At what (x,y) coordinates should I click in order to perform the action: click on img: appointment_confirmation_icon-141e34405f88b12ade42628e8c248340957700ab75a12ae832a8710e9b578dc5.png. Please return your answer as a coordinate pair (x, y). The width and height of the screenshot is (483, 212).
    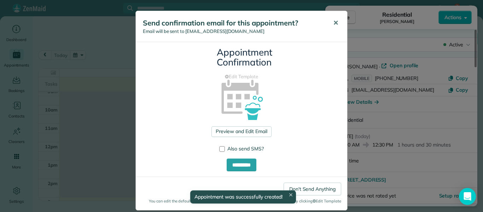
    Looking at the image, I should click on (242, 99).